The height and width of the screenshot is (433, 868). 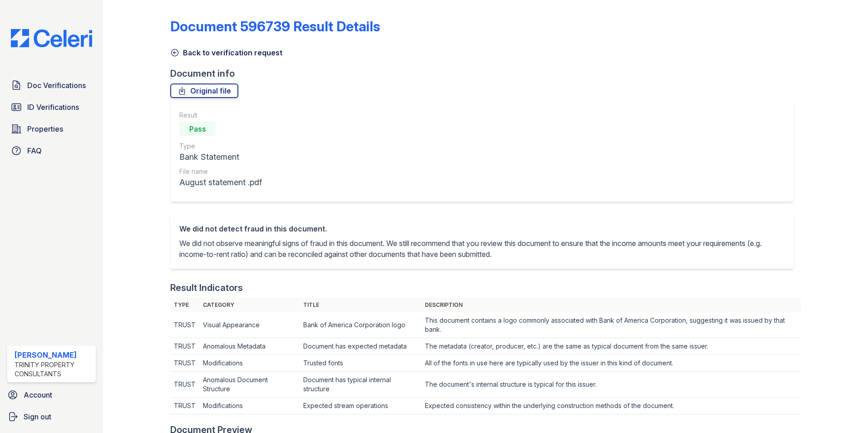 What do you see at coordinates (221, 115) in the screenshot?
I see `div: Result` at bounding box center [221, 115].